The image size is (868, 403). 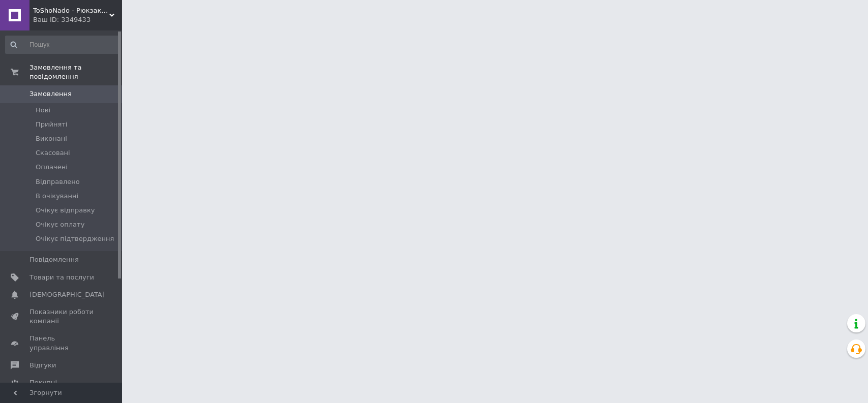 I want to click on span: Очікує оплату, so click(x=60, y=225).